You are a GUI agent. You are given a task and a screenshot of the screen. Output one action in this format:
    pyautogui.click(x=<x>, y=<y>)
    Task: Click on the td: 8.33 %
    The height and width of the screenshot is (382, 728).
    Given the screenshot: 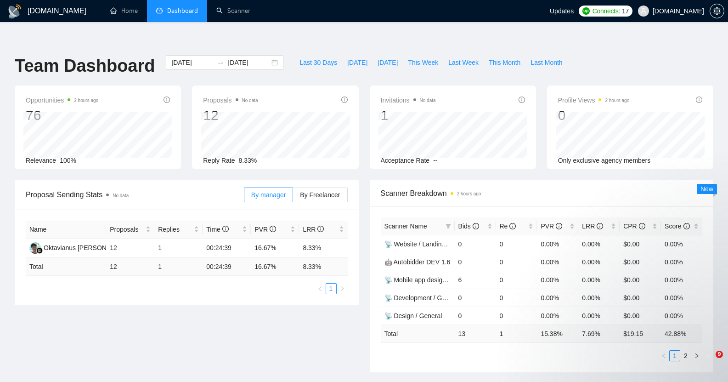 What is the action you would take?
    pyautogui.click(x=323, y=267)
    